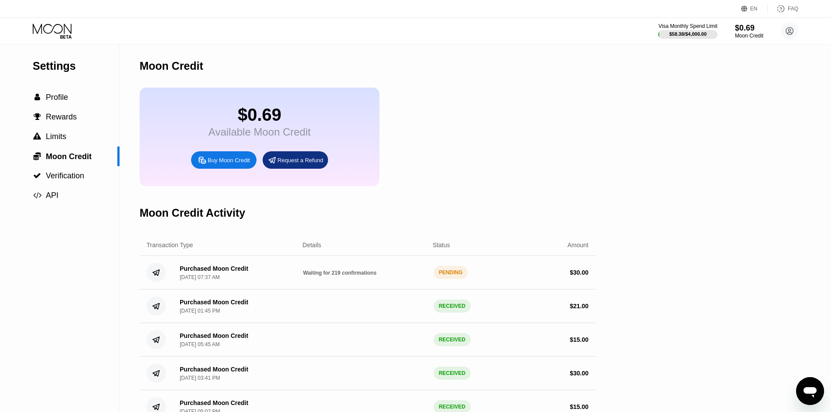 This screenshot has height=412, width=831. I want to click on span: Moon Credit, so click(68, 157).